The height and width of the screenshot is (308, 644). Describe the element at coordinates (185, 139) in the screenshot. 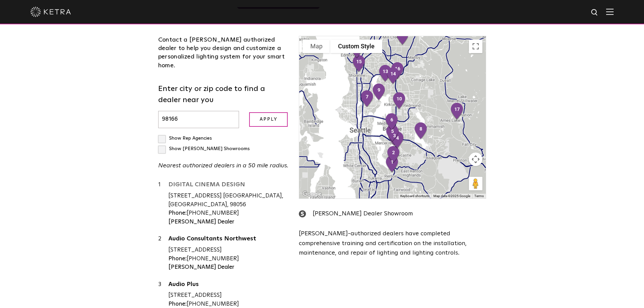

I see `label: Show Rep Agencies` at that location.